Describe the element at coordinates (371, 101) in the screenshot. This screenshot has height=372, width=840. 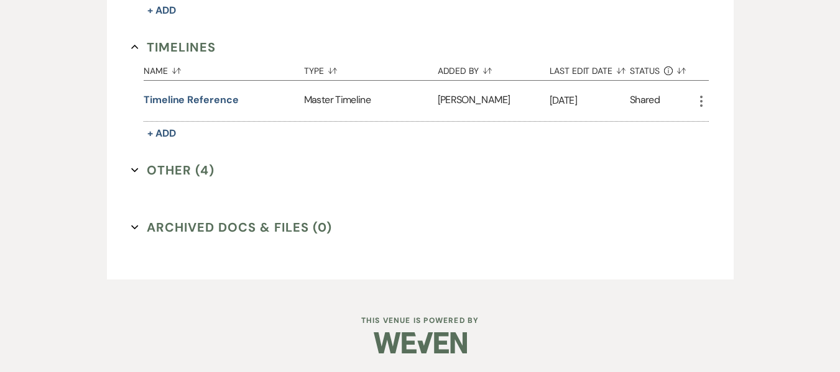
I see `div: Master Timeline` at that location.